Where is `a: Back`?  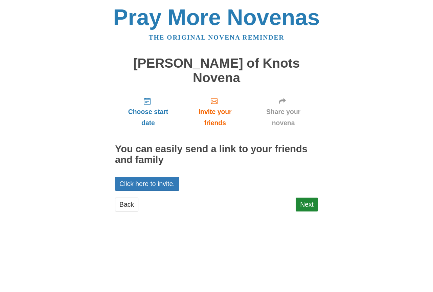 a: Back is located at coordinates (127, 204).